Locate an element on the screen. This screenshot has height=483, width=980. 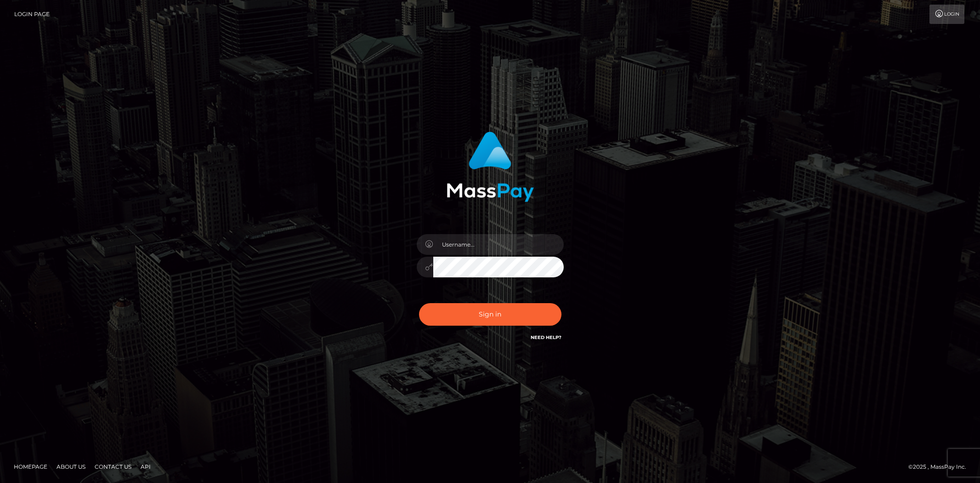
input: Username... is located at coordinates (499, 244).